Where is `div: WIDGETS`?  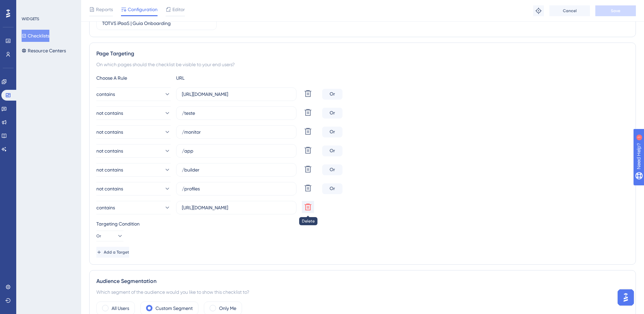
div: WIDGETS is located at coordinates (30, 19).